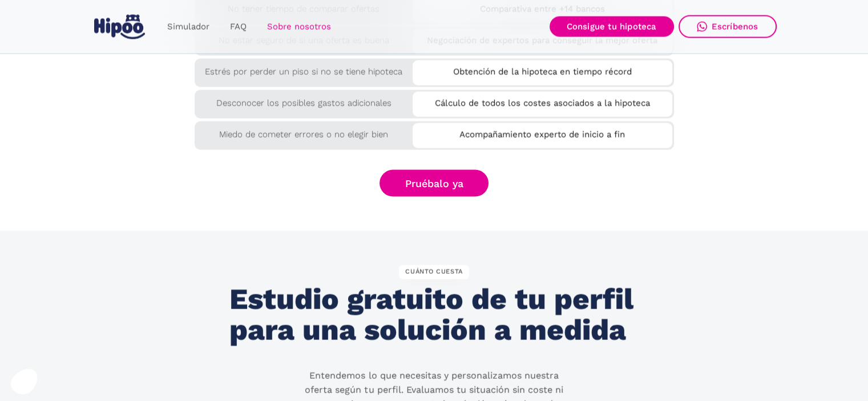  I want to click on div: Cálculo de todos los costes asociados a la hipoteca, so click(542, 100).